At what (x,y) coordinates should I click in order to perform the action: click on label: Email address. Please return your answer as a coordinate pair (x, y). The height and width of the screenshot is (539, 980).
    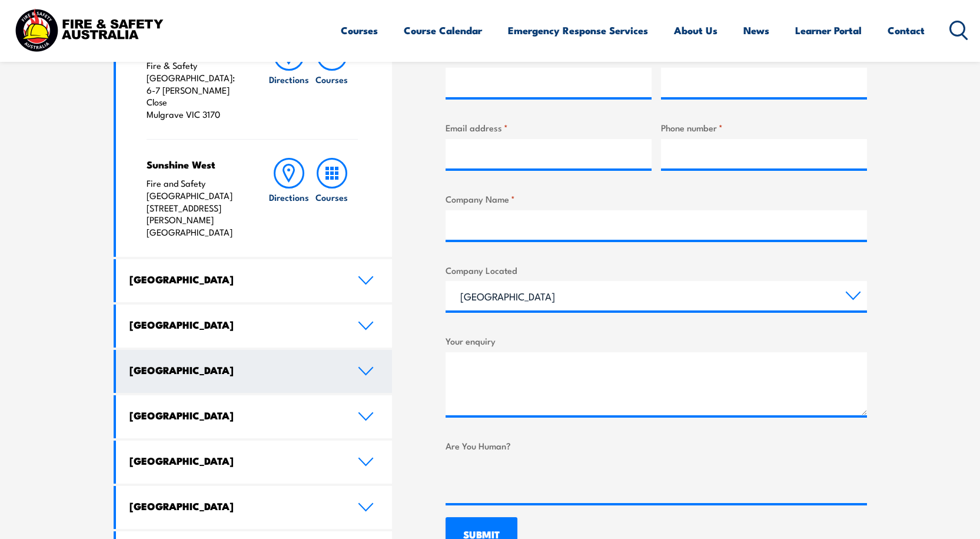
    Looking at the image, I should click on (549, 127).